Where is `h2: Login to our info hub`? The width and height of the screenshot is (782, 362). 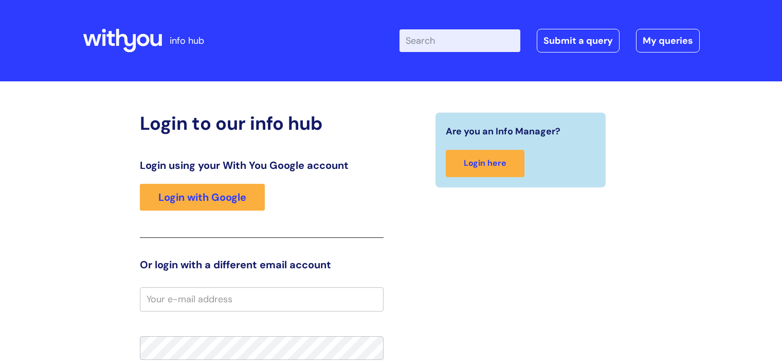 h2: Login to our info hub is located at coordinates (262, 123).